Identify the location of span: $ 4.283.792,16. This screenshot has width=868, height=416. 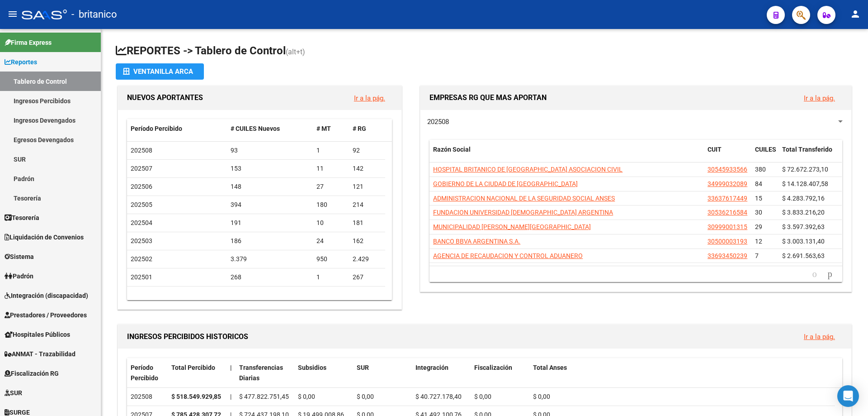
(804, 198).